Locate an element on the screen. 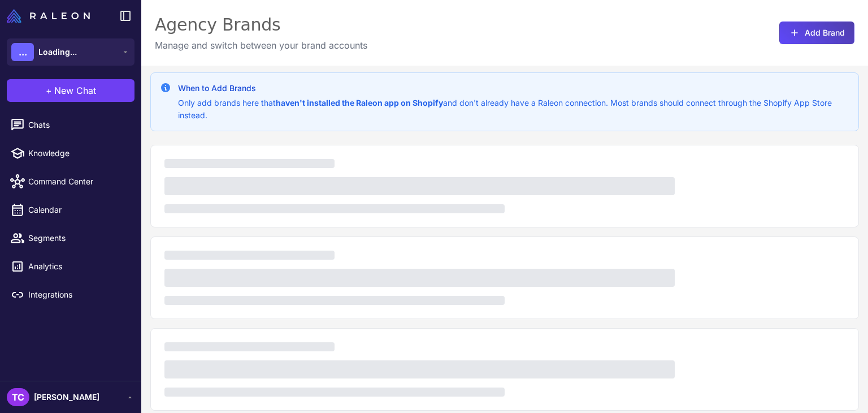  strong: haven't installed the Raleon app on Shopify is located at coordinates (360, 102).